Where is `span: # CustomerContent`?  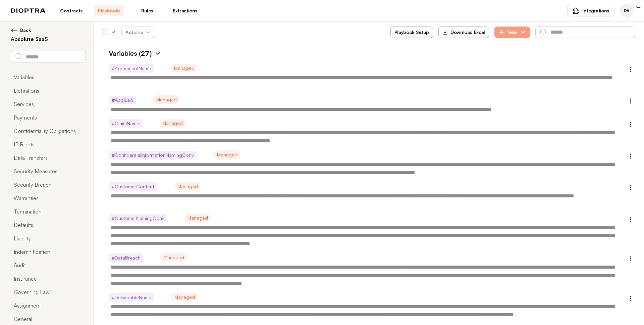
span: # CustomerContent is located at coordinates (133, 186).